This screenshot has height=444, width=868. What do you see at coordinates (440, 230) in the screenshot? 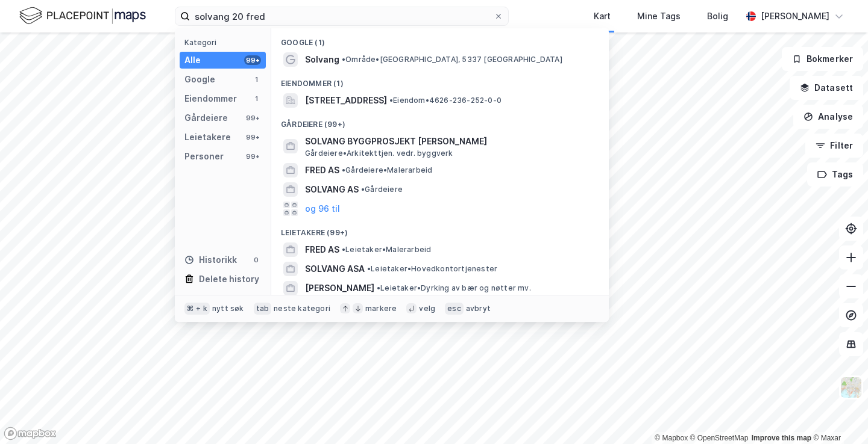
I see `div: Leietakere (99+)` at bounding box center [440, 230].